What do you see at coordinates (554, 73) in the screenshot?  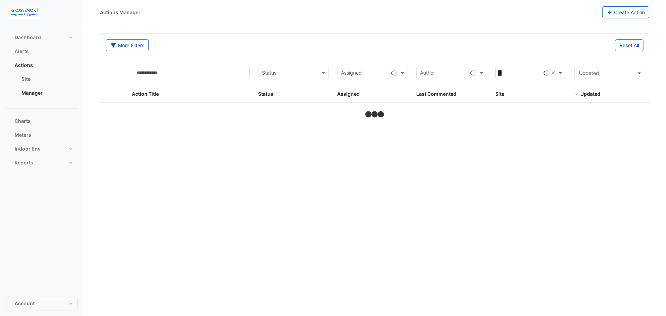 I see `span: Clear` at bounding box center [554, 73].